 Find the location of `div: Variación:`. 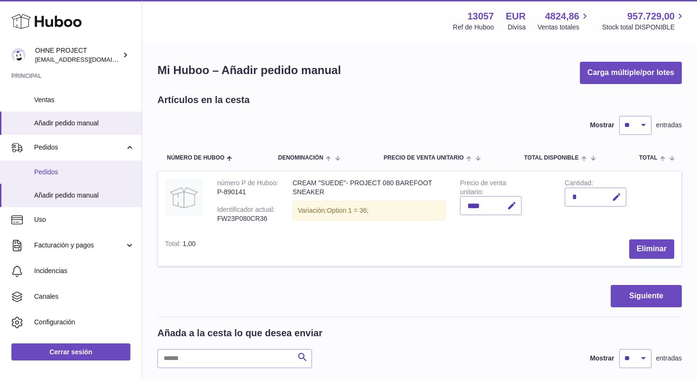

div: Variación: is located at coordinates (369, 210).